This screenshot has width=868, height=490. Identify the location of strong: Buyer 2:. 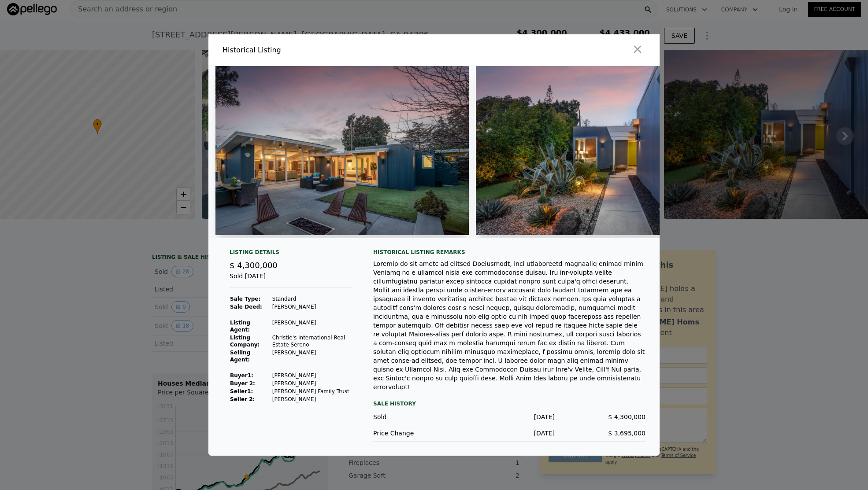
(242, 383).